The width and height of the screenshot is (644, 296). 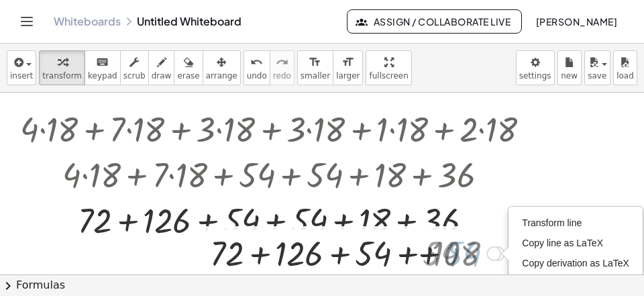 I want to click on span: keypad, so click(x=103, y=76).